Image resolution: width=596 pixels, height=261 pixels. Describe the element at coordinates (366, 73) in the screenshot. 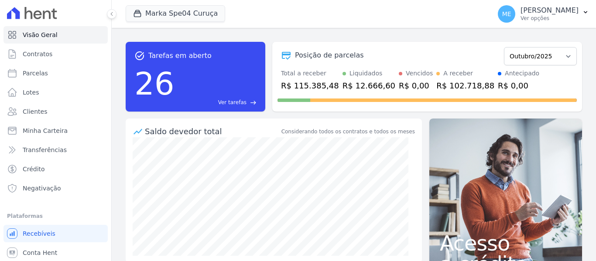

I see `div: Liquidados` at that location.